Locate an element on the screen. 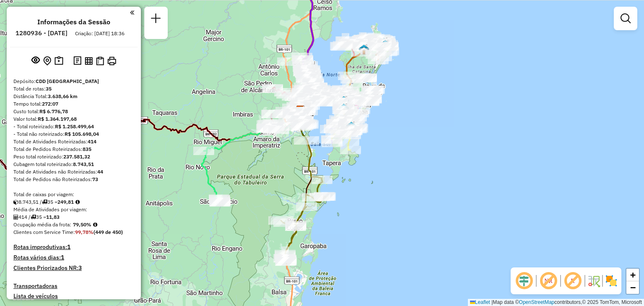  span: Exibir NR is located at coordinates (549, 281).